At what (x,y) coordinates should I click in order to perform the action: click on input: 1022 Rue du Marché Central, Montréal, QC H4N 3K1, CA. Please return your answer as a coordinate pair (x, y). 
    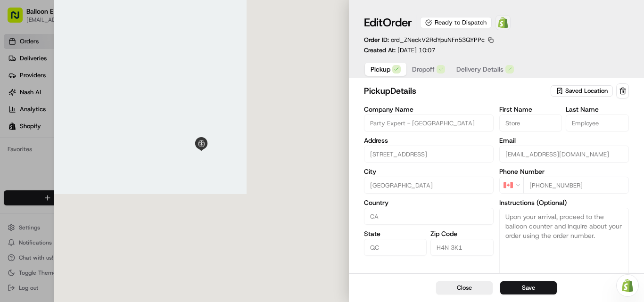
    Looking at the image, I should click on (428, 154).